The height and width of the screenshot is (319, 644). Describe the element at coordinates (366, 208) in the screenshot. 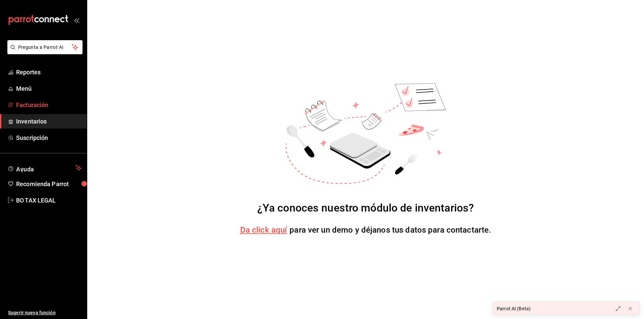

I see `div: ¿Ya conoces nuestro módulo de inventarios?` at that location.